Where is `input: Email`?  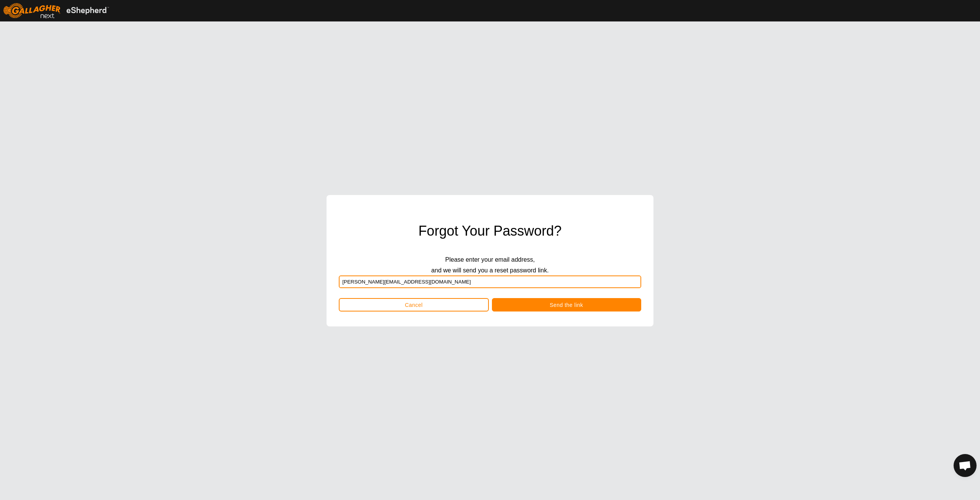 input: Email is located at coordinates (490, 281).